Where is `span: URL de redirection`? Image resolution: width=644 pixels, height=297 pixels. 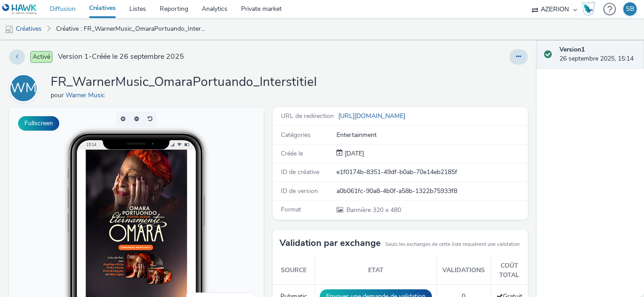 span: URL de redirection is located at coordinates (307, 116).